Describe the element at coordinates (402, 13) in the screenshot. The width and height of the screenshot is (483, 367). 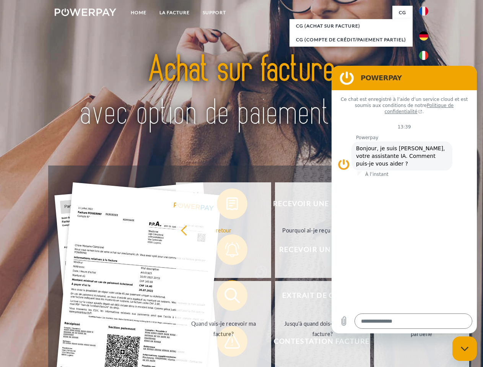
I see `a: CG` at that location.